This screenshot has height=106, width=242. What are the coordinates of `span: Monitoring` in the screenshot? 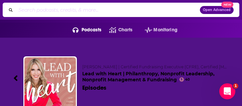 It's located at (165, 30).